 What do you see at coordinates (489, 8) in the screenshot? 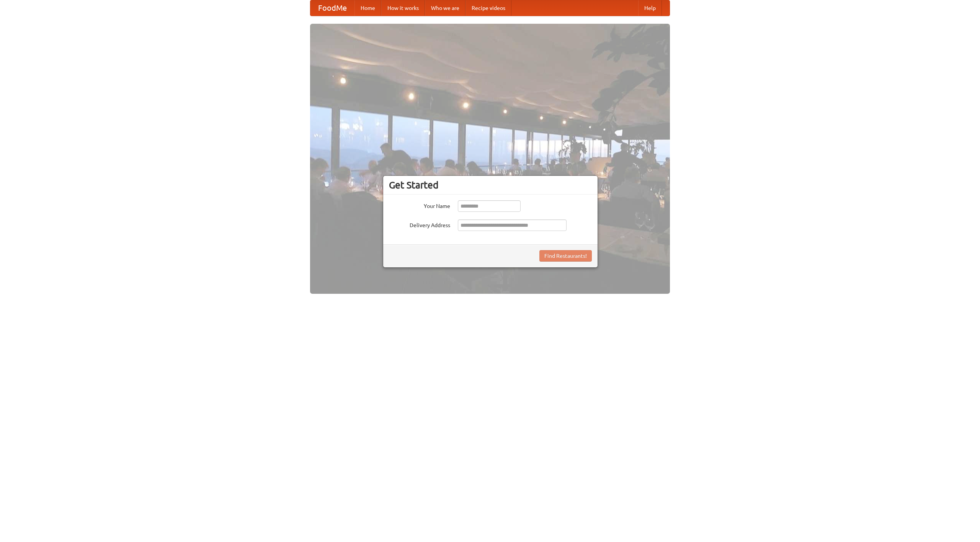
I see `a: Recipe videos` at bounding box center [489, 8].